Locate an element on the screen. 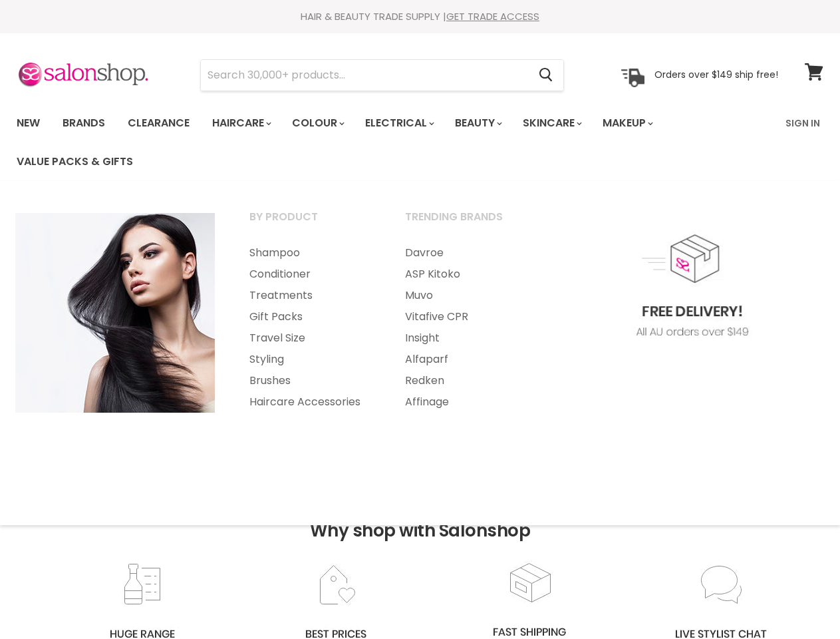 Image resolution: width=840 pixels, height=639 pixels. a: New is located at coordinates (28, 123).